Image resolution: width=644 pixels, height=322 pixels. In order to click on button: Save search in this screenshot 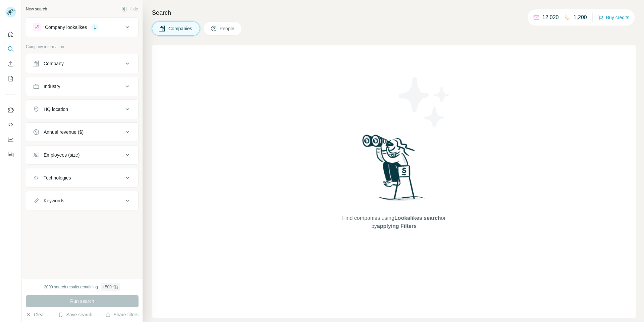, I will do `click(75, 314)`.